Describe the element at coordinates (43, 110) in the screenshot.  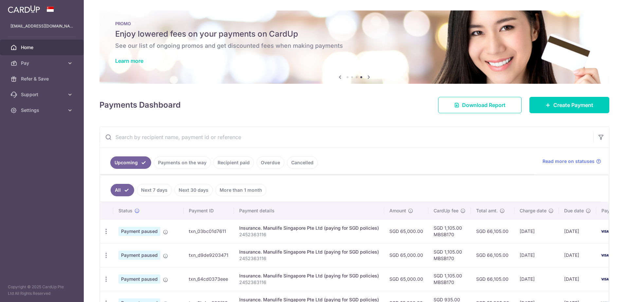
I see `span: Settings` at that location.